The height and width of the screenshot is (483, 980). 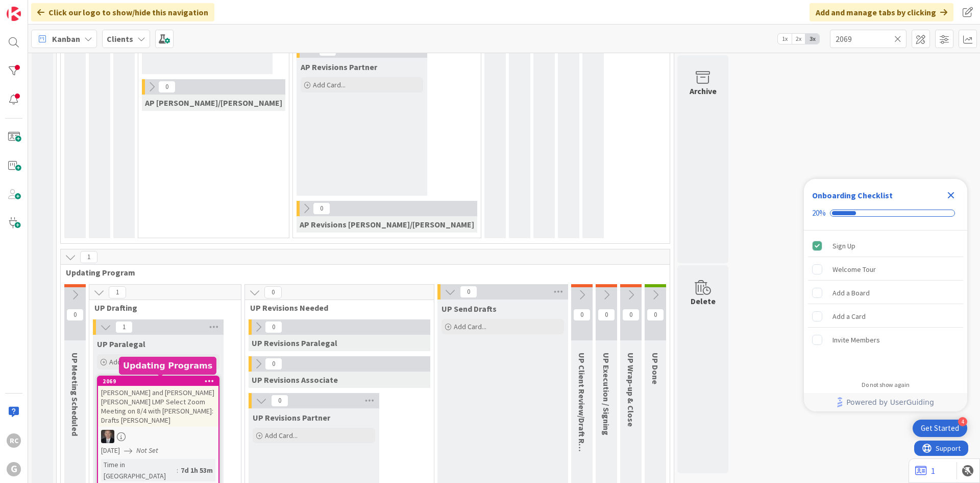 I want to click on span: UP Execution / Signing, so click(x=606, y=393).